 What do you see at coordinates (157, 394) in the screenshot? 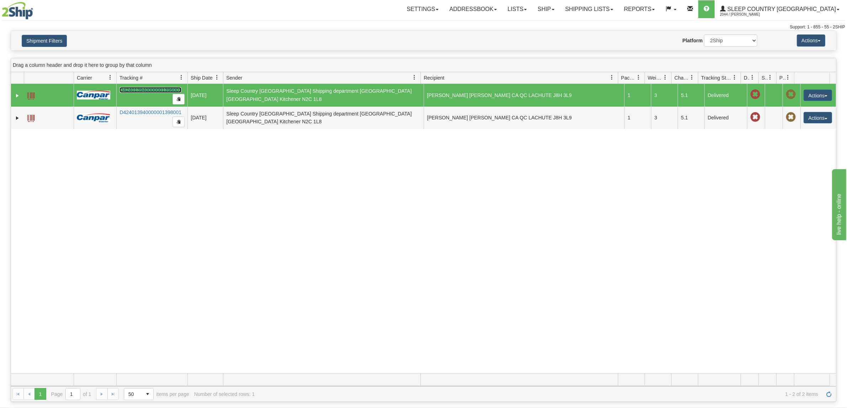
I see `span: items per page` at bounding box center [157, 394].